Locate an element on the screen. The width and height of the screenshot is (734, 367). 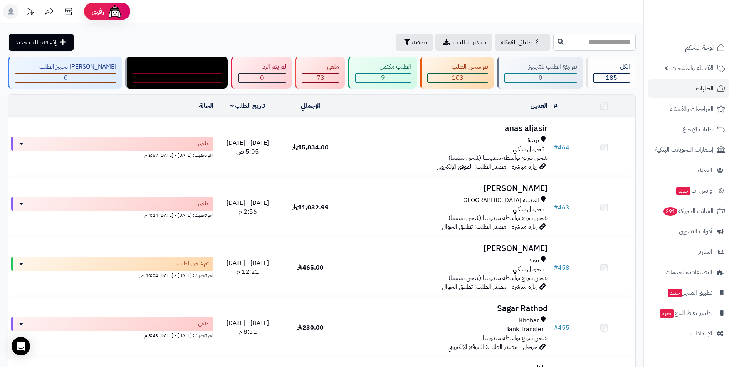
span: 291 is located at coordinates (670, 211).